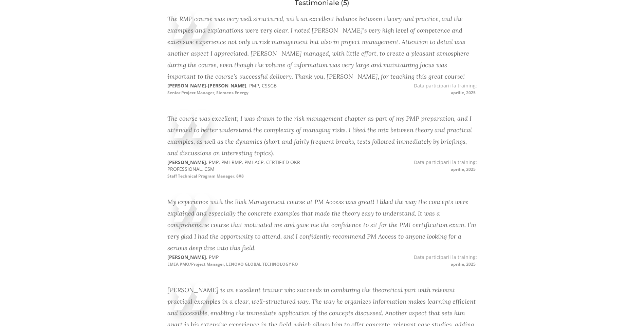 The width and height of the screenshot is (644, 326). I want to click on span: , PMP, CSSGB, so click(261, 85).